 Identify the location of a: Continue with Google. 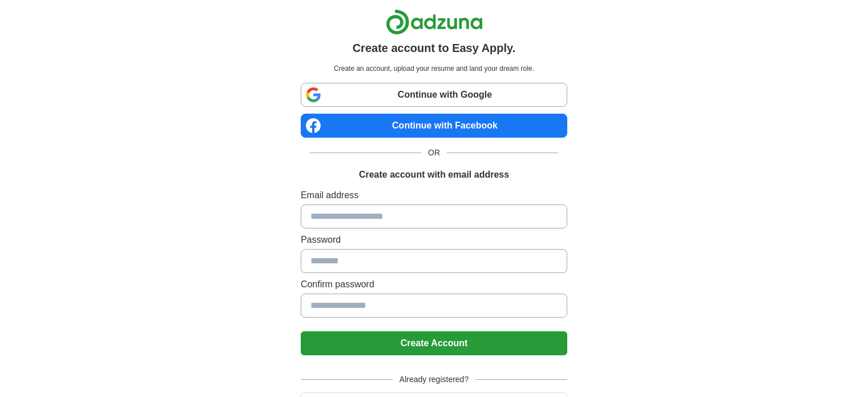
(433, 95).